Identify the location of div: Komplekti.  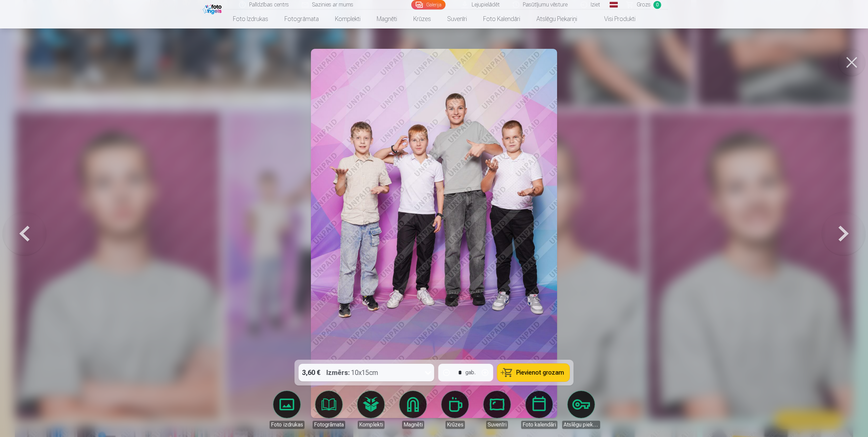
(371, 425).